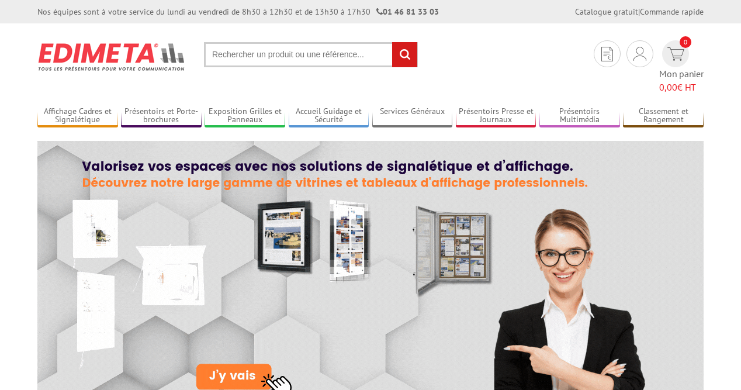  What do you see at coordinates (686, 42) in the screenshot?
I see `span: 0` at bounding box center [686, 42].